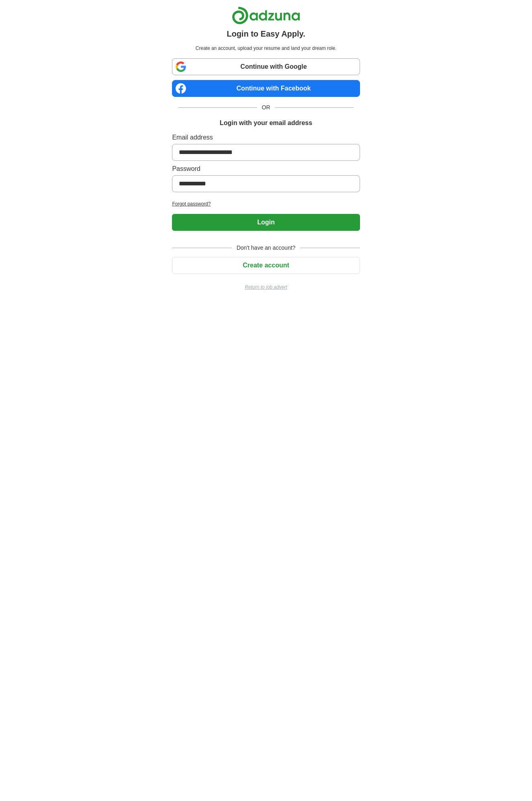  What do you see at coordinates (266, 67) in the screenshot?
I see `a: Continue with Google` at bounding box center [266, 67].